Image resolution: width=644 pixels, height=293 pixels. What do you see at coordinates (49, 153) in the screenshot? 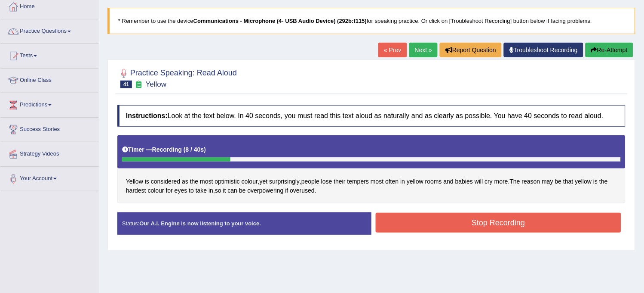
I see `a: Strategy Videos` at bounding box center [49, 153].